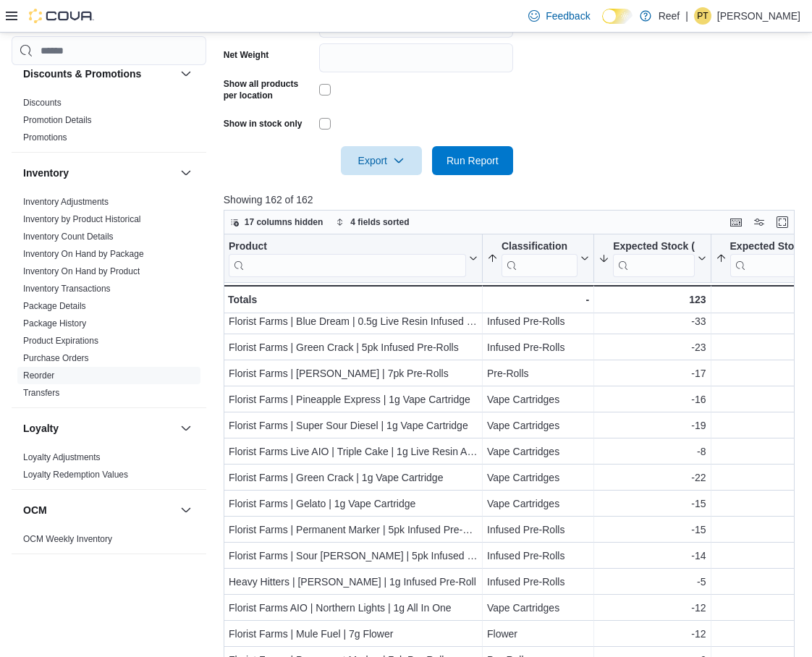 Image resolution: width=812 pixels, height=657 pixels. I want to click on a: Package Details, so click(54, 306).